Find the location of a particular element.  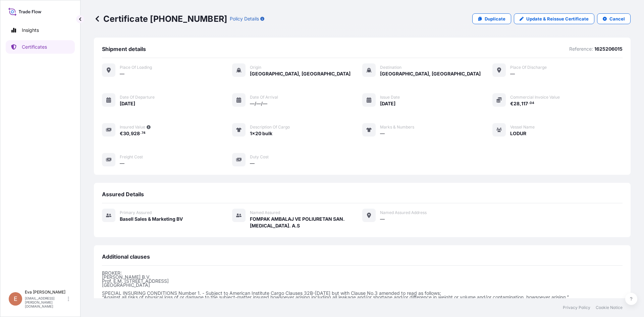

p: Insights is located at coordinates (30, 30).